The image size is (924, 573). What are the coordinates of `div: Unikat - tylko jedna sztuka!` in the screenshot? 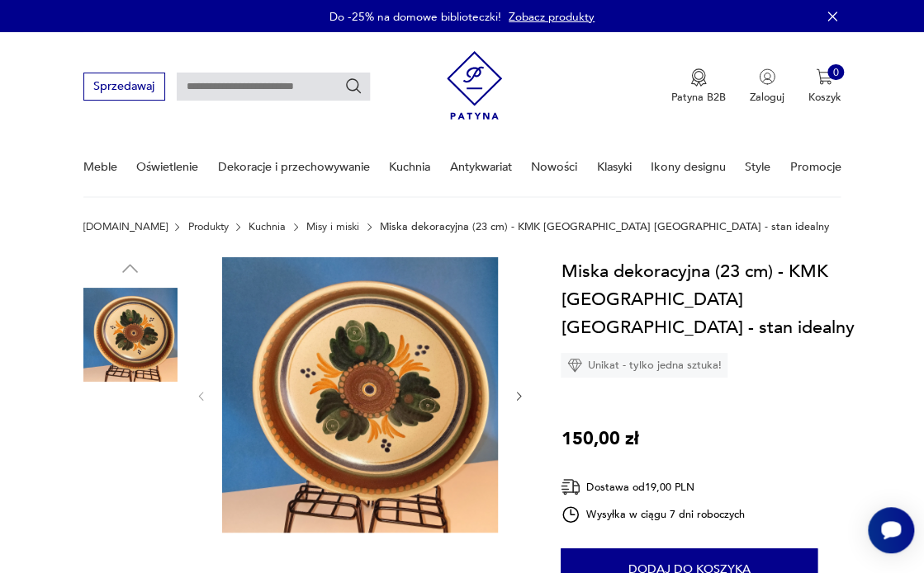 It's located at (644, 365).